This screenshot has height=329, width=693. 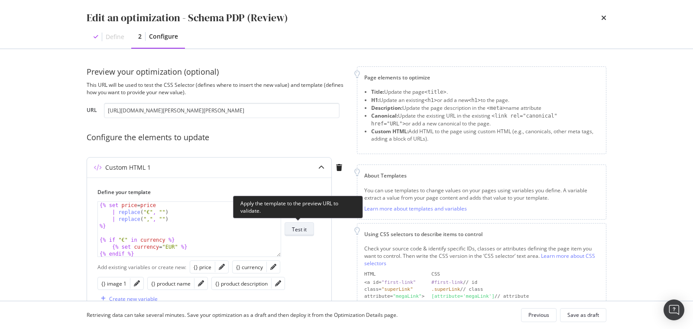 What do you see at coordinates (241, 283) in the screenshot?
I see `button: {} product description` at bounding box center [241, 283].